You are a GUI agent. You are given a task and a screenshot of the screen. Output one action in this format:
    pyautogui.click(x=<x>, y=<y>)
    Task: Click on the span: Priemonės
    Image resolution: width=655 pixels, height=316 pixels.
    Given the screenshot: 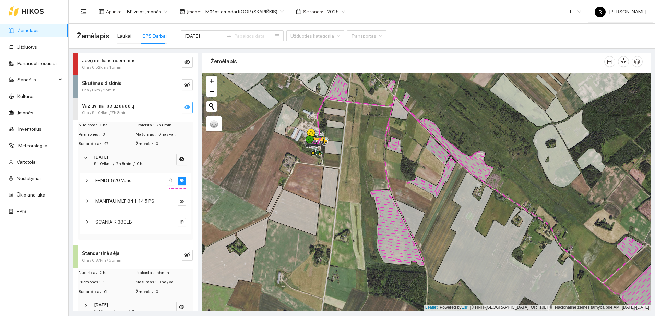 What is the action you would take?
    pyautogui.click(x=91, y=283)
    